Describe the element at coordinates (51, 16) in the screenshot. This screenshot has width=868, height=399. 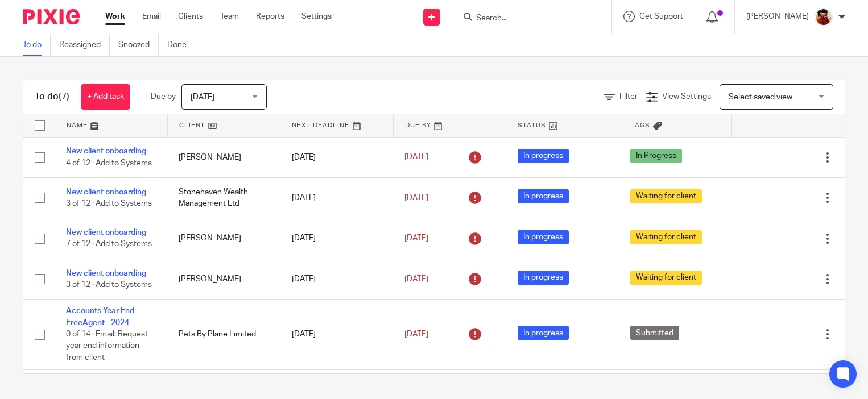
I see `img: Pixie` at that location.